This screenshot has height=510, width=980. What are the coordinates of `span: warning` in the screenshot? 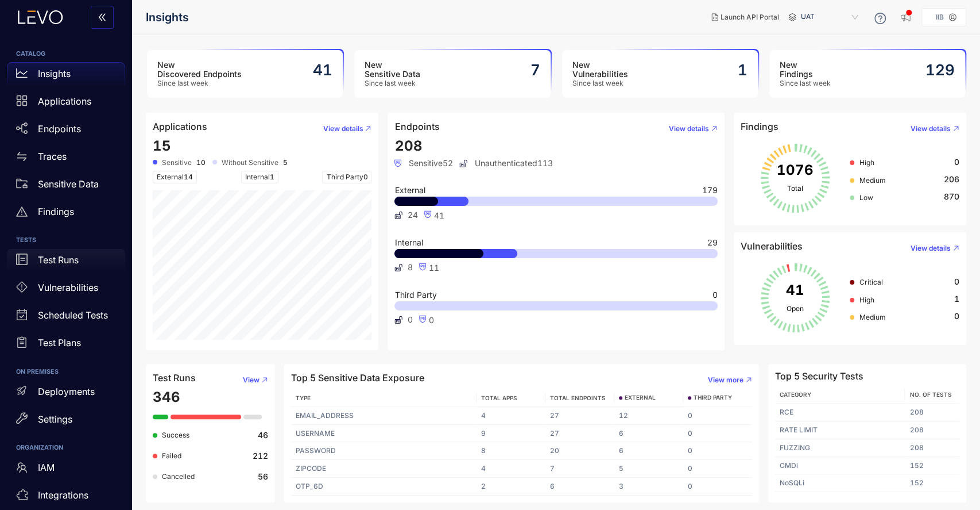 It's located at (22, 212).